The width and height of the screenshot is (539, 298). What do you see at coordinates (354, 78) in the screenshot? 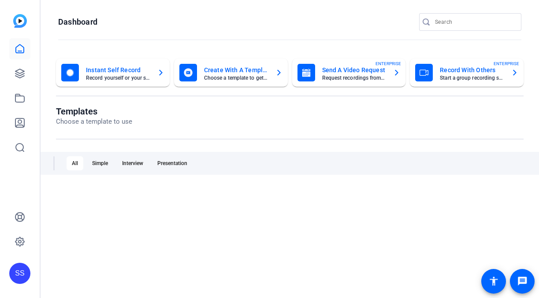
I see `mat-card-subtitle: Request recordings from anyone, anywhere` at bounding box center [354, 78].